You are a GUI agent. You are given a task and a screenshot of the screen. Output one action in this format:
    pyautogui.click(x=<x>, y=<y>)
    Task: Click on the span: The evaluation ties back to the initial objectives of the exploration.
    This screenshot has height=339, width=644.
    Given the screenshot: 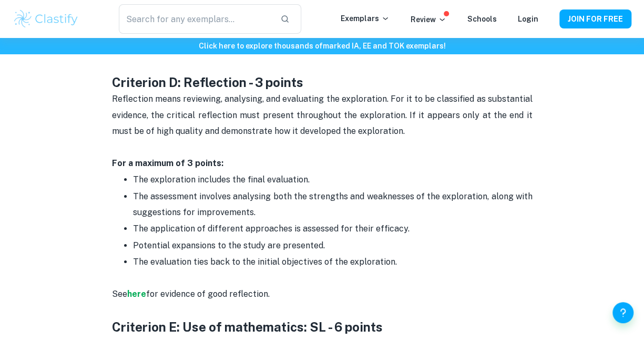 What is the action you would take?
    pyautogui.click(x=265, y=261)
    